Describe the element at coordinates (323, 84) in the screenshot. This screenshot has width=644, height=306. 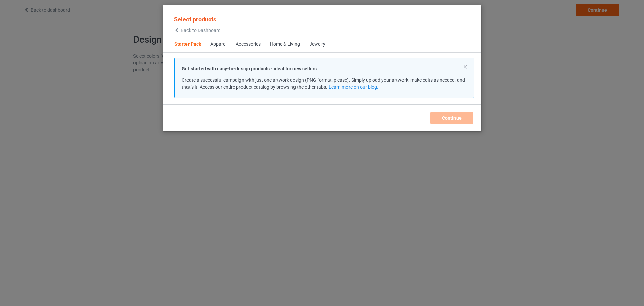
I see `span: Create a successful campaign with just one artwork design (PNG format, please). Simply upload you...` at that location.